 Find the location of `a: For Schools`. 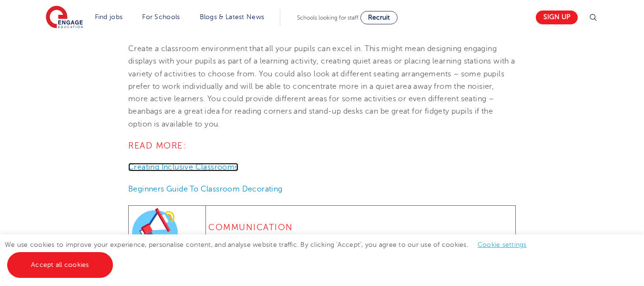

a: For Schools is located at coordinates (160, 16).